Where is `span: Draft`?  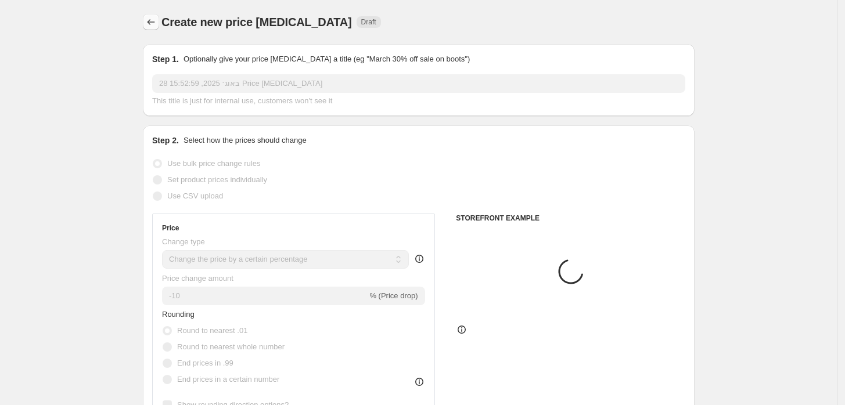 span: Draft is located at coordinates (369, 22).